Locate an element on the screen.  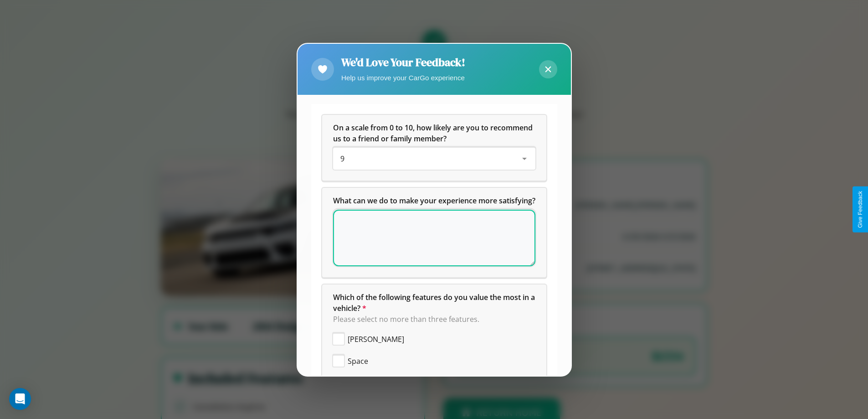
span: Please select no more than three features. is located at coordinates (406, 319).